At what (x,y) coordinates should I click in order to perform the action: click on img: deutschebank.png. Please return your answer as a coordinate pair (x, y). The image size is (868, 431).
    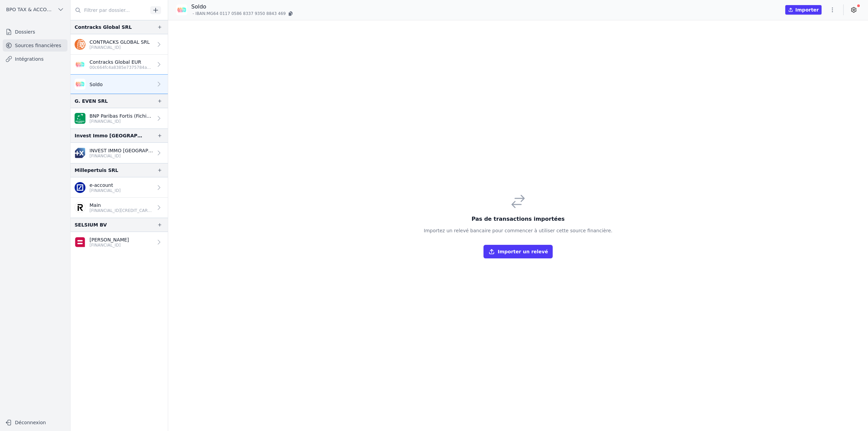
    Looking at the image, I should click on (80, 188).